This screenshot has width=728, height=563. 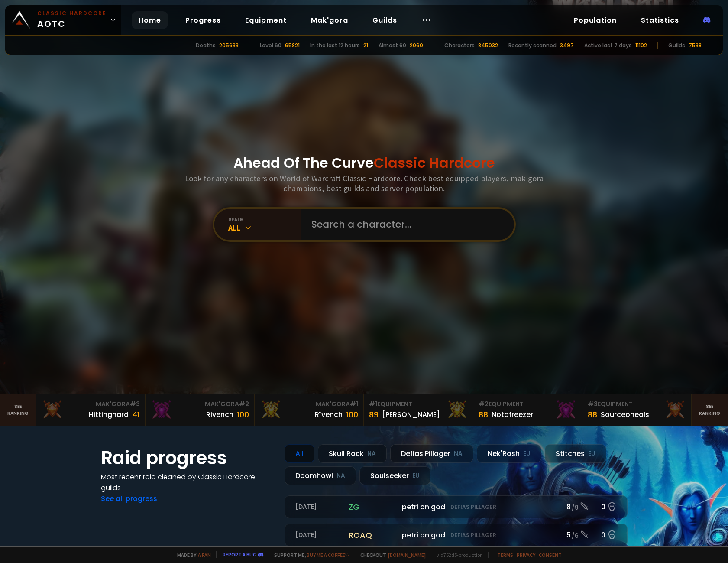 What do you see at coordinates (677, 45) in the screenshot?
I see `div: Guilds` at bounding box center [677, 45].